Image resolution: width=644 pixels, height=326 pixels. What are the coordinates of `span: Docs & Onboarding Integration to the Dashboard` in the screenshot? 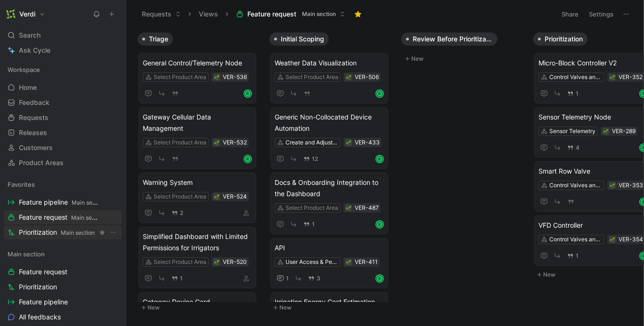 It's located at (330, 188).